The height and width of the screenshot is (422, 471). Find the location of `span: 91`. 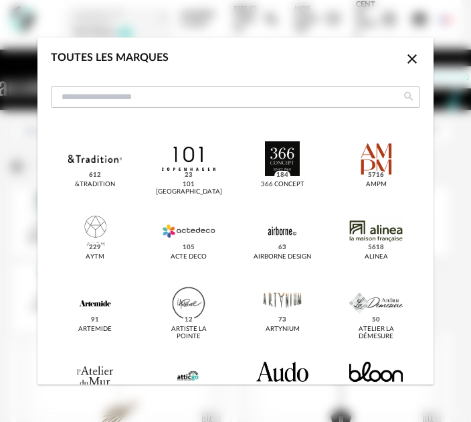

span: 91 is located at coordinates (95, 320).